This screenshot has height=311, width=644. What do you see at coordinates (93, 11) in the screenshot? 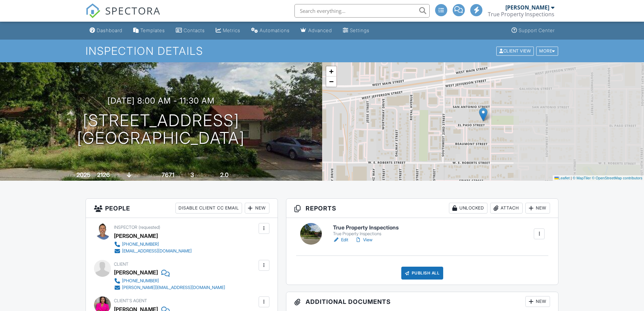
I see `img: The Best Home Inspection Software - Spectora` at bounding box center [93, 11].